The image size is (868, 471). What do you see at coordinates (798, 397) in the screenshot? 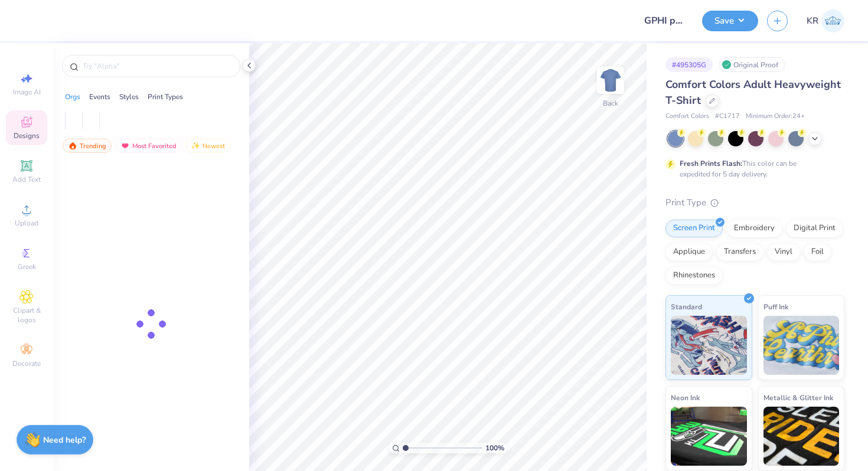
I see `span: Metallic & Glitter Ink` at bounding box center [798, 397].